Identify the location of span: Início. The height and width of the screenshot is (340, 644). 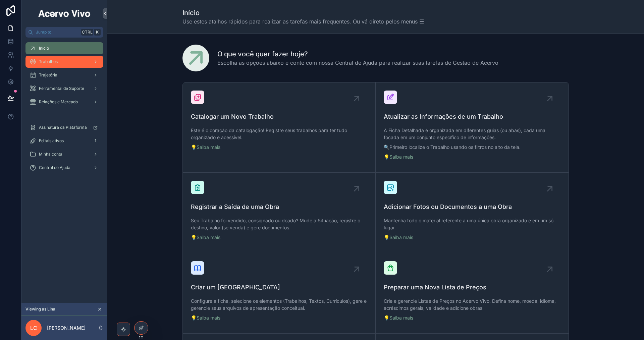
(44, 48).